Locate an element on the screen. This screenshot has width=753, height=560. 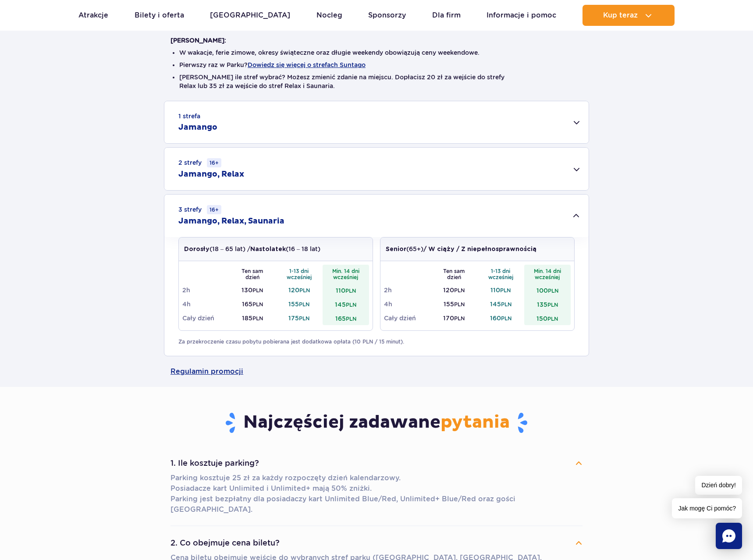
li: W wakacje, ferie zimowe, okresy świąteczne oraz długie weekendy obowiązują ceny weekendowe. is located at coordinates (377, 52).